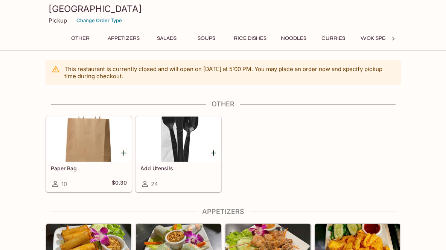 The image size is (446, 250). What do you see at coordinates (119, 184) in the screenshot?
I see `h5: $0.30` at bounding box center [119, 184].